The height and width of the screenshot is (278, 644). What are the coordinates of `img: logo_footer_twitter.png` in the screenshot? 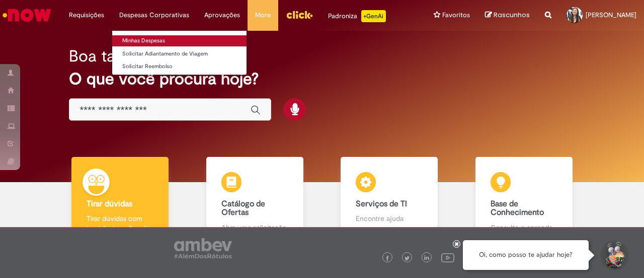 It's located at (407, 258).